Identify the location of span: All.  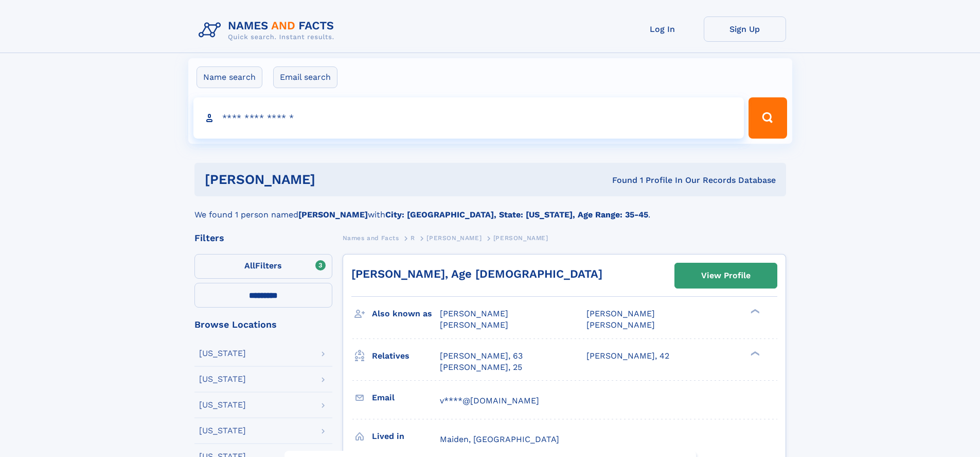
(250, 265).